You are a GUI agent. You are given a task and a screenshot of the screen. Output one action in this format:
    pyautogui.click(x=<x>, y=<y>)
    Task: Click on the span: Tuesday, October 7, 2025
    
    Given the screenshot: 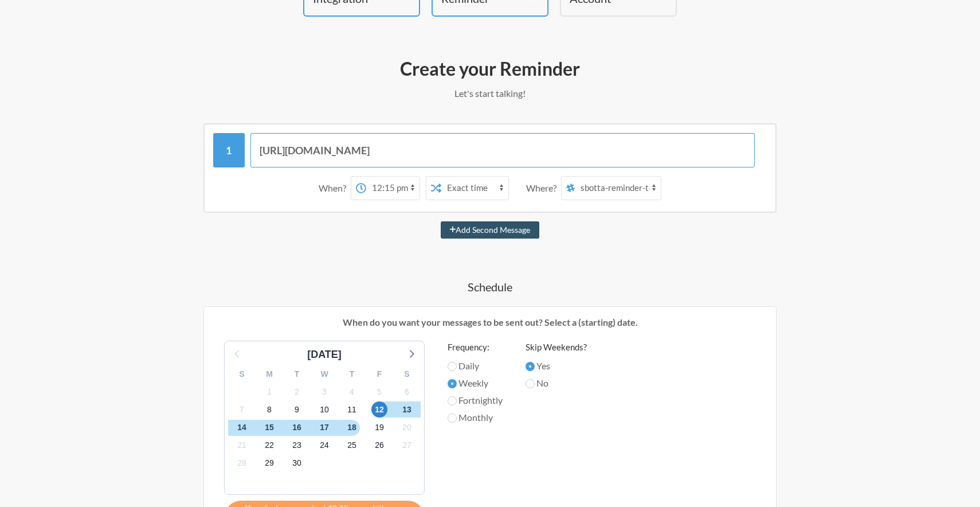 What is the action you would take?
    pyautogui.click(x=242, y=409)
    